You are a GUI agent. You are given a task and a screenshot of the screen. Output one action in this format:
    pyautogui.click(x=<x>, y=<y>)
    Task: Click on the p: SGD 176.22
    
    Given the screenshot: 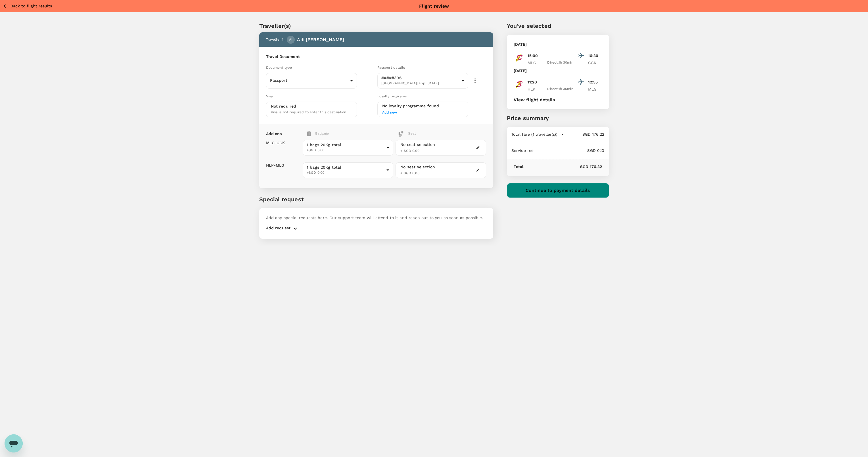 What is the action you would take?
    pyautogui.click(x=584, y=134)
    